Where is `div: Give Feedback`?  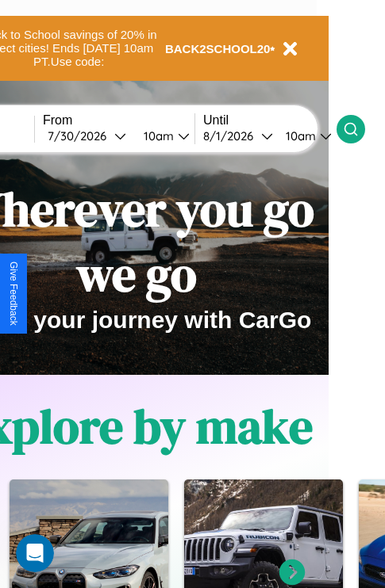 div: Give Feedback is located at coordinates (14, 293).